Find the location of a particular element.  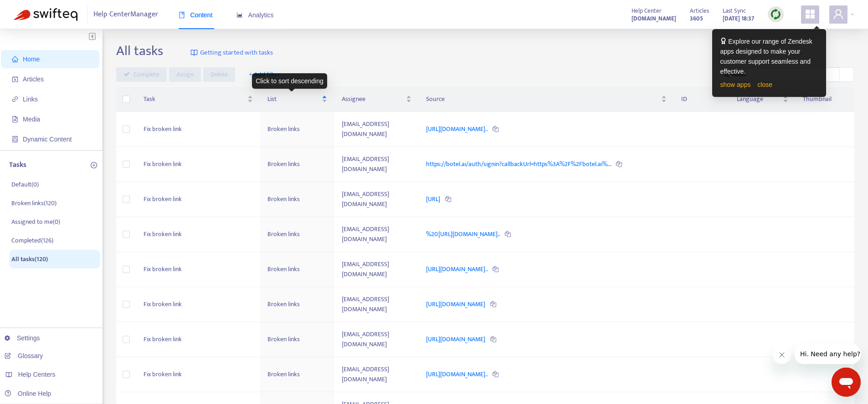

span: Hi. Need any help? is located at coordinates (35, 10).